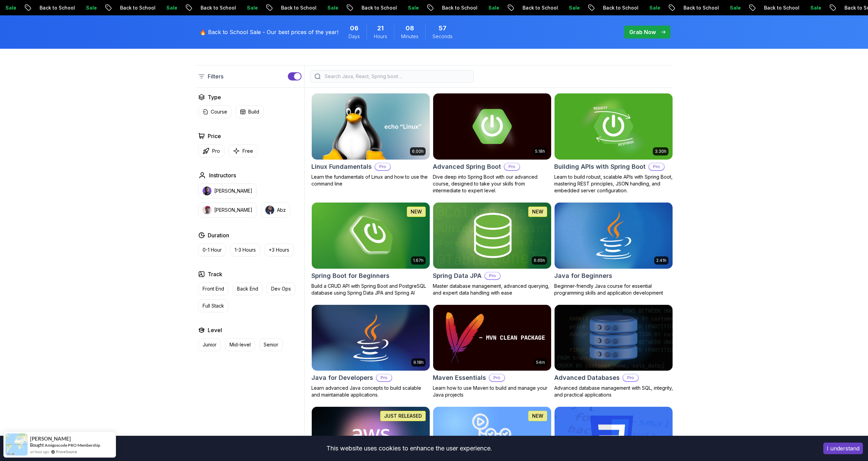 This screenshot has height=461, width=868. Describe the element at coordinates (613, 127) in the screenshot. I see `img: Building APIs with Spring Boot card` at that location.